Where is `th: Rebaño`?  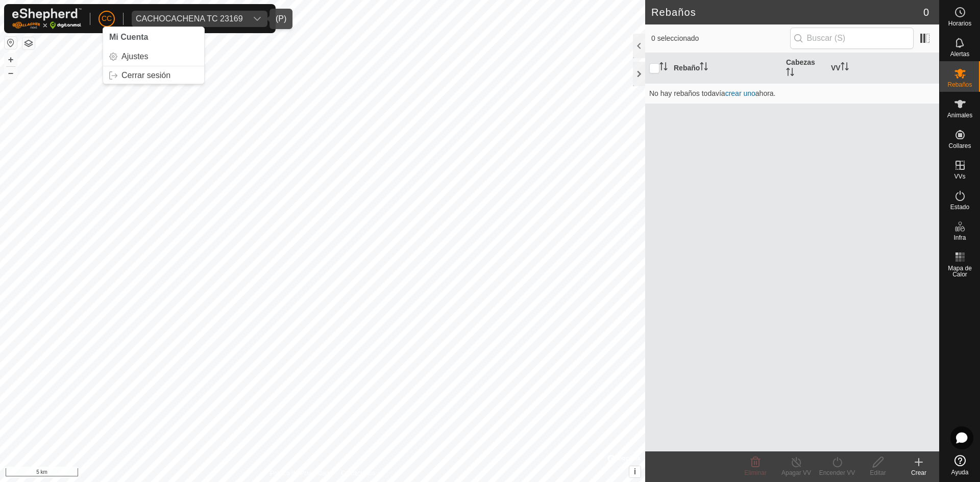
th: Rebaño is located at coordinates (726, 68).